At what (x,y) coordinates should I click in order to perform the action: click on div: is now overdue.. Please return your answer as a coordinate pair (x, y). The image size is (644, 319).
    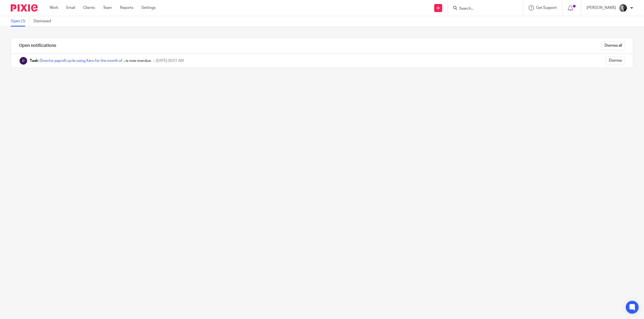
    Looking at the image, I should click on (90, 61).